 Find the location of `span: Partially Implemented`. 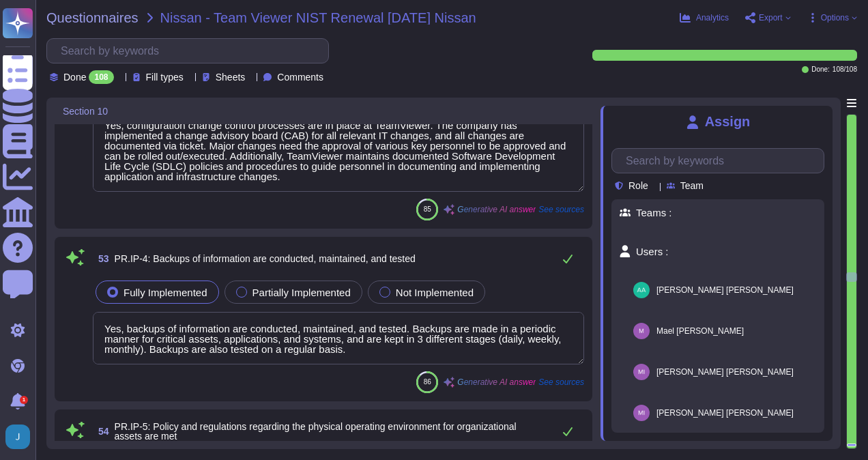

span: Partially Implemented is located at coordinates (302, 292).